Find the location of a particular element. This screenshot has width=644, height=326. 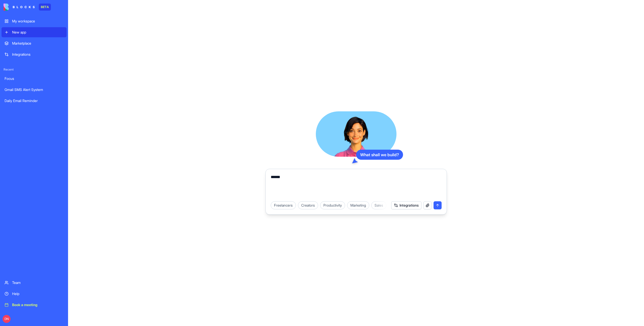

div: Sales is located at coordinates (379, 206).